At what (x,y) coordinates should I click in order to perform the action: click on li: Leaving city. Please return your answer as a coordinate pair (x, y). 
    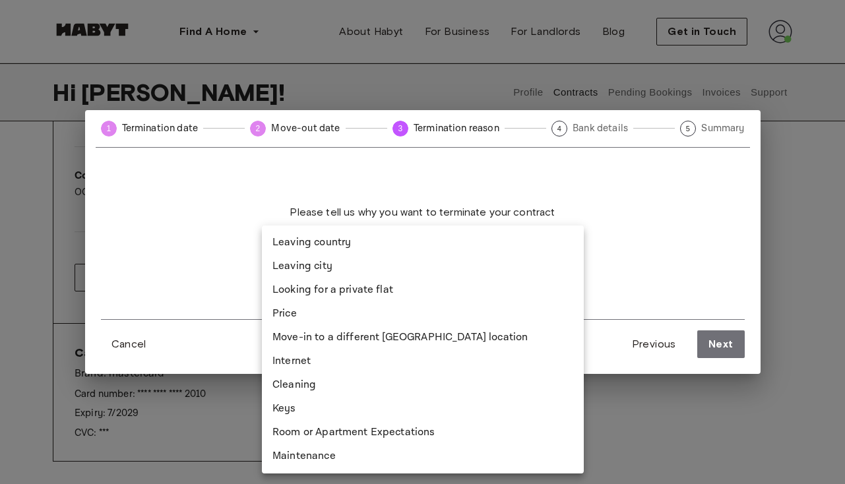
    Looking at the image, I should click on (423, 267).